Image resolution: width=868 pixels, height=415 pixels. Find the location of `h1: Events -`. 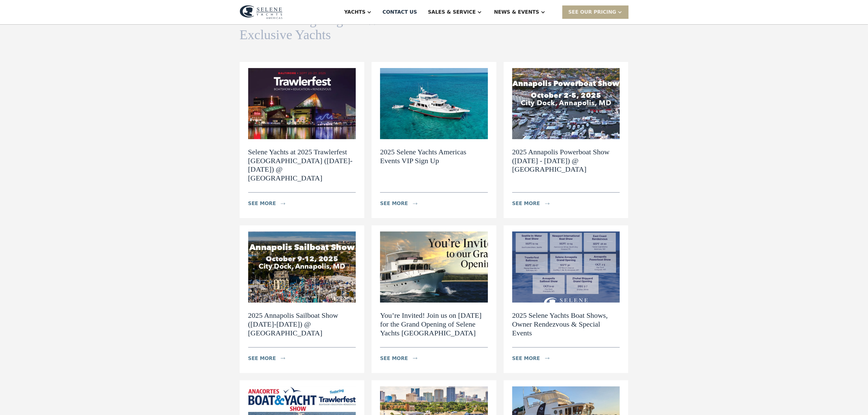

h1: Events - is located at coordinates (327, 28).